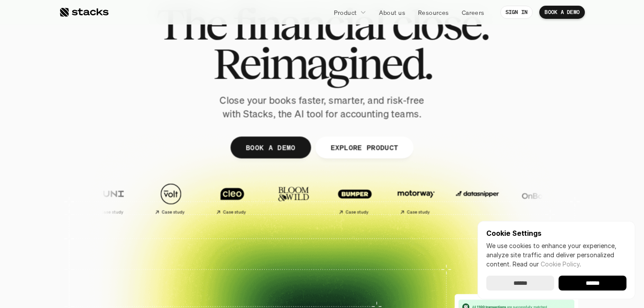  What do you see at coordinates (516, 13) in the screenshot?
I see `a: SIGN IN` at bounding box center [516, 13].